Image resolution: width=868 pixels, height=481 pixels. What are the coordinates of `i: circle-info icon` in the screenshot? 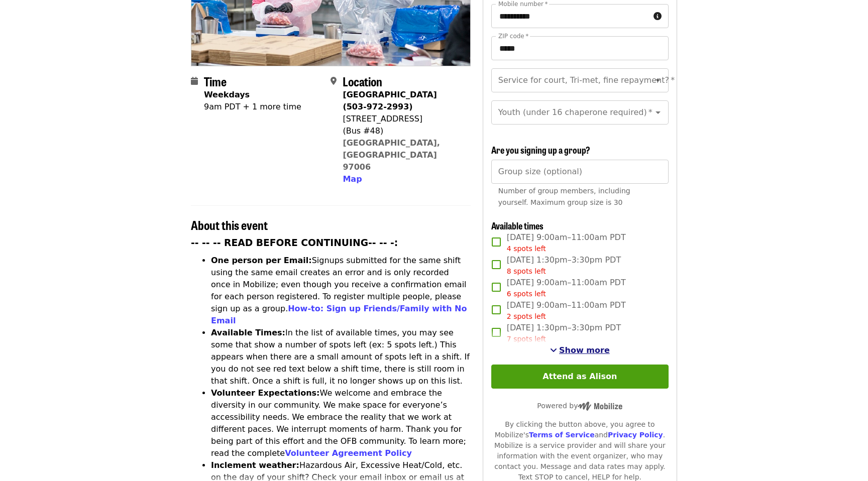 It's located at (658, 16).